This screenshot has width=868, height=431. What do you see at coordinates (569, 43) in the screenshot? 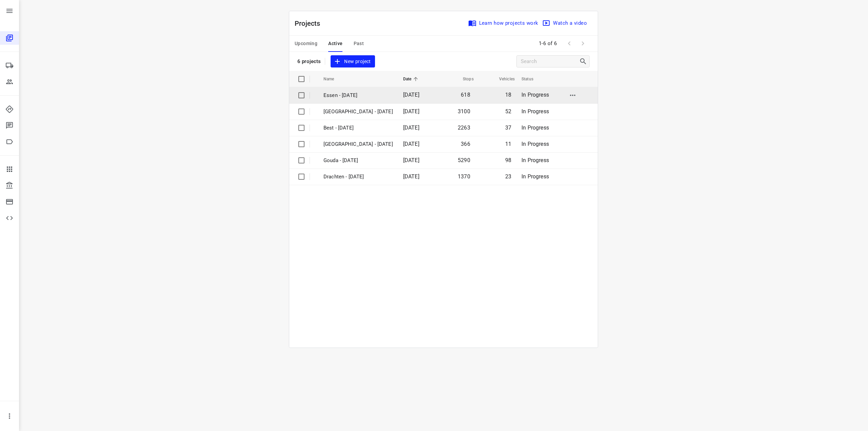
I see `span: Previous Page` at bounding box center [569, 43].